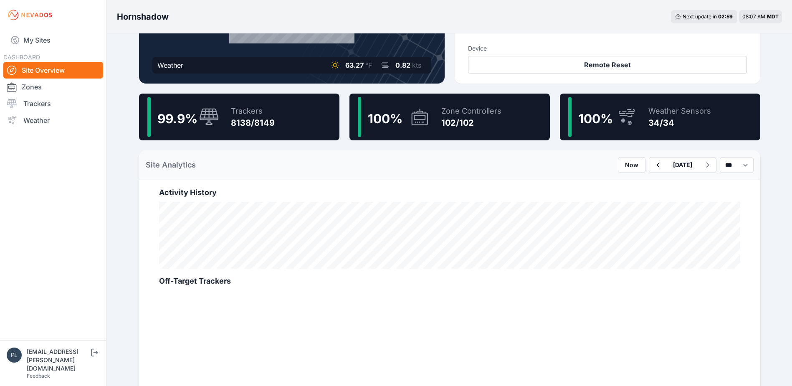 Image resolution: width=792 pixels, height=386 pixels. Describe the element at coordinates (22, 57) in the screenshot. I see `span: DASHBOARD` at that location.